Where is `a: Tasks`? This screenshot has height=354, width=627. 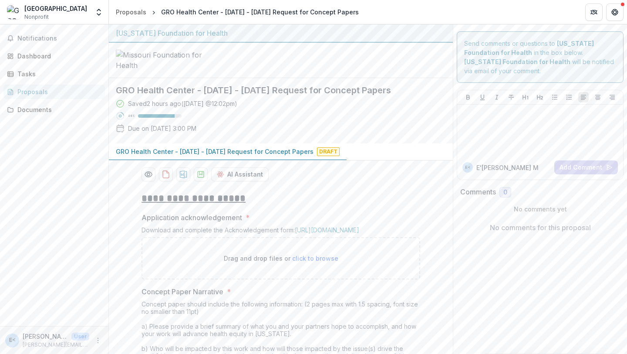 a: Tasks is located at coordinates (54, 74).